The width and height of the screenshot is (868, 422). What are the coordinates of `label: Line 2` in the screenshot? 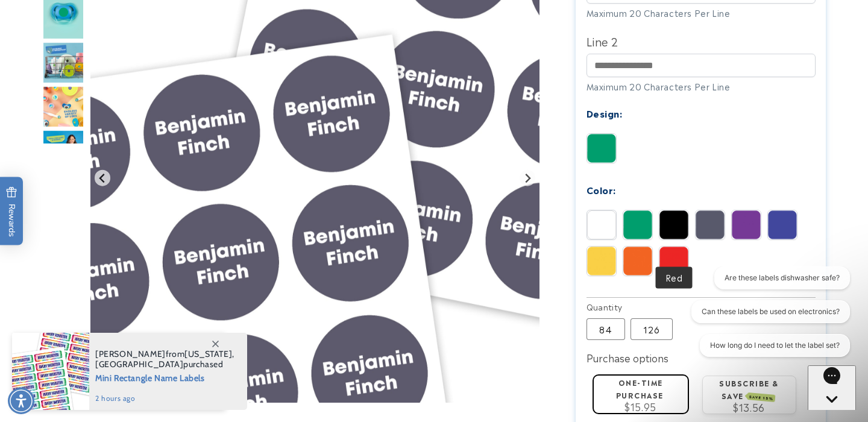 It's located at (701, 41).